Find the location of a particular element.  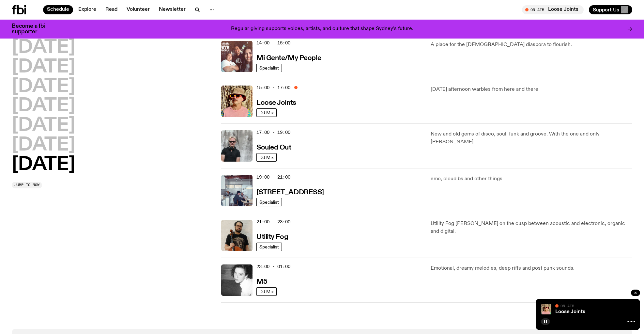

a: Mi Gente/My People is located at coordinates (289, 58).